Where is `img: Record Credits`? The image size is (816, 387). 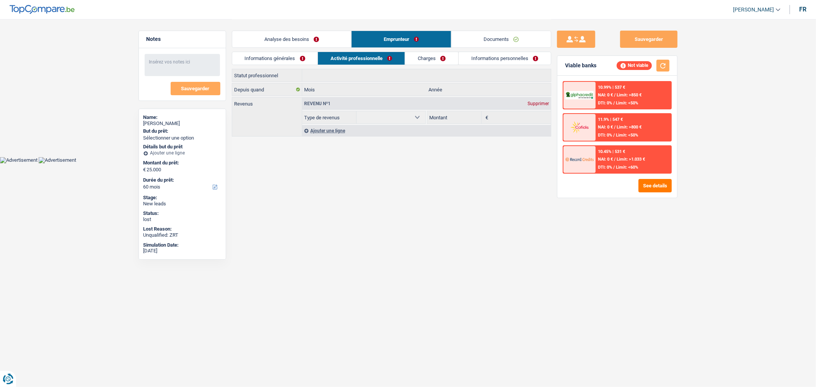 img: Record Credits is located at coordinates (580, 159).